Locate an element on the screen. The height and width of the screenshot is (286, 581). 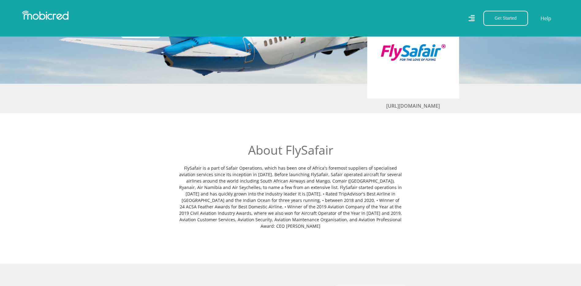
img: Mobicred is located at coordinates (45, 15).